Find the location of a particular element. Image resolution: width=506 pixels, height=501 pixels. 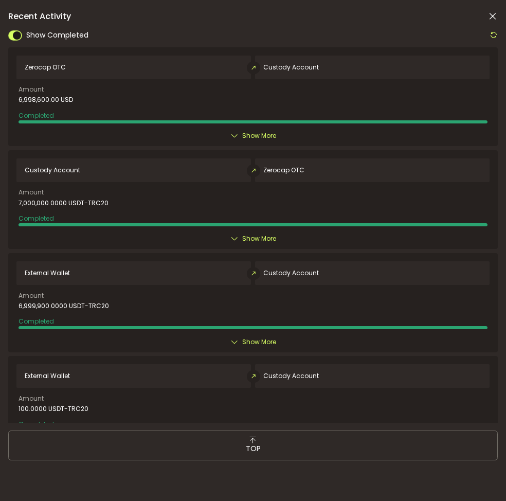

span: Recent Activity is located at coordinates (40, 16).